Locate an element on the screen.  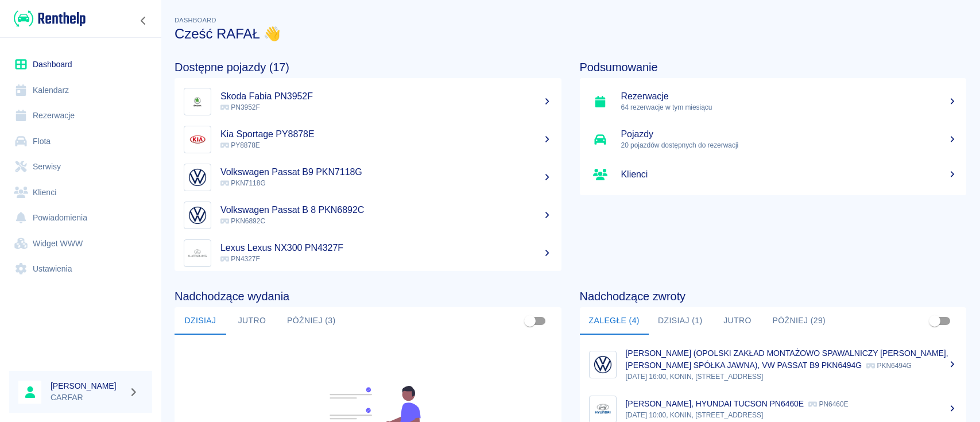
a: Rezerwacje64 rezerwacje w tym miesiącu is located at coordinates (773, 102).